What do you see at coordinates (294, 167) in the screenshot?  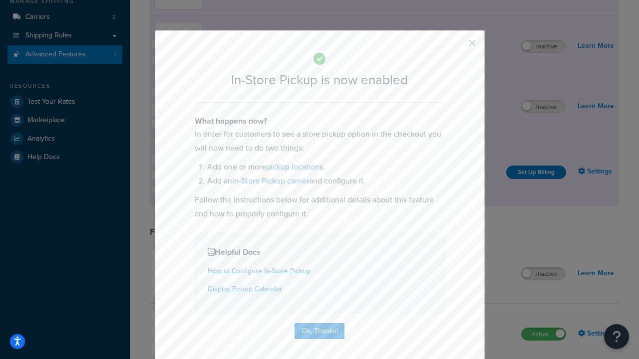 I see `a: pickup locations` at bounding box center [294, 167].